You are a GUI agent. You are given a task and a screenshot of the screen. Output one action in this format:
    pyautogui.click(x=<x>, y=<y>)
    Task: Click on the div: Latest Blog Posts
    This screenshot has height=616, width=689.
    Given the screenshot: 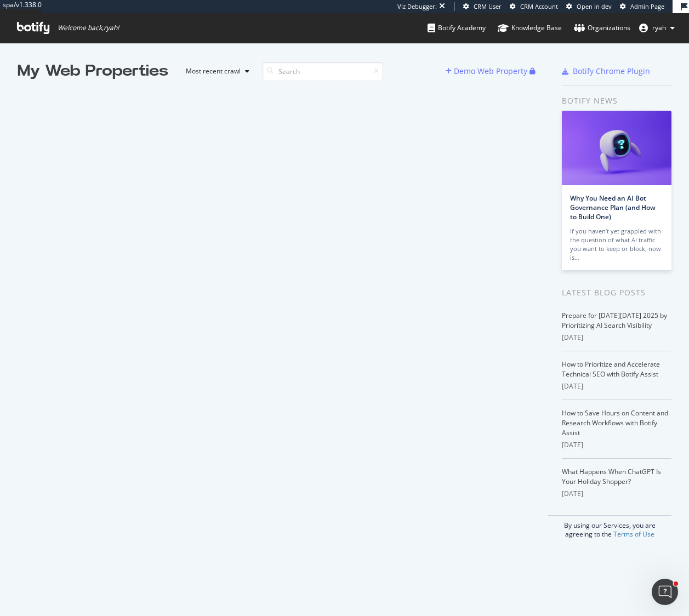 What is the action you would take?
    pyautogui.click(x=617, y=293)
    